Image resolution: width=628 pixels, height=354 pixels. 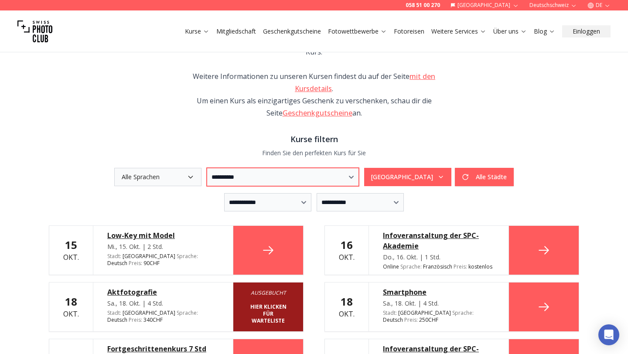 I want to click on b: 15, so click(x=71, y=245).